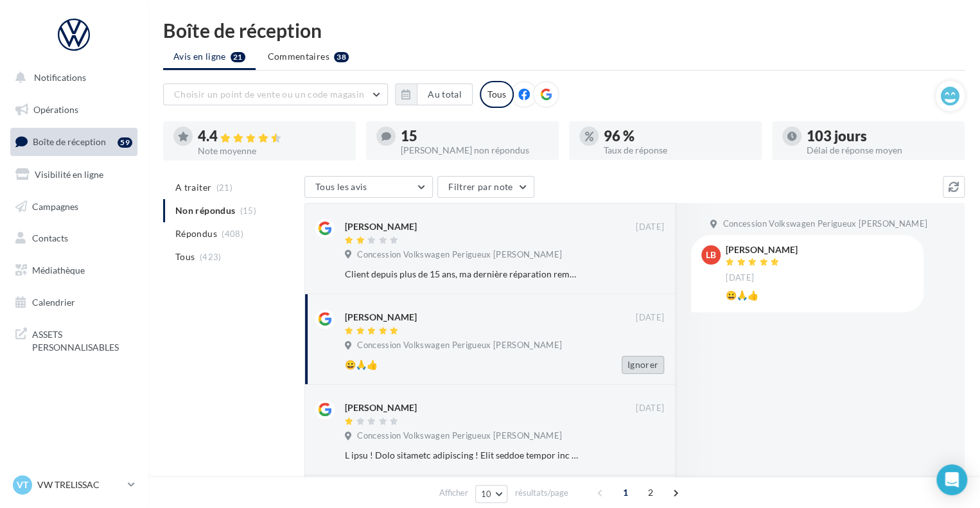 Image resolution: width=980 pixels, height=508 pixels. What do you see at coordinates (271, 136) in the screenshot?
I see `div: 4.4` at bounding box center [271, 136].